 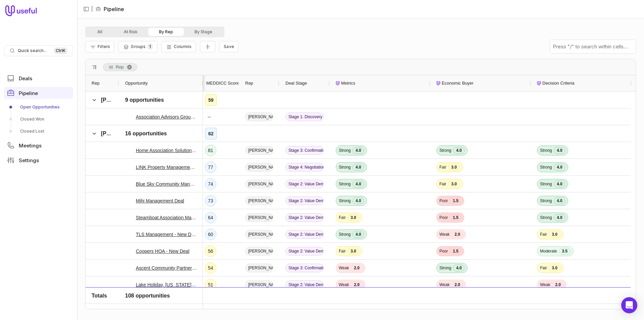 What do you see at coordinates (150, 47) in the screenshot?
I see `span: 1` at bounding box center [150, 47].